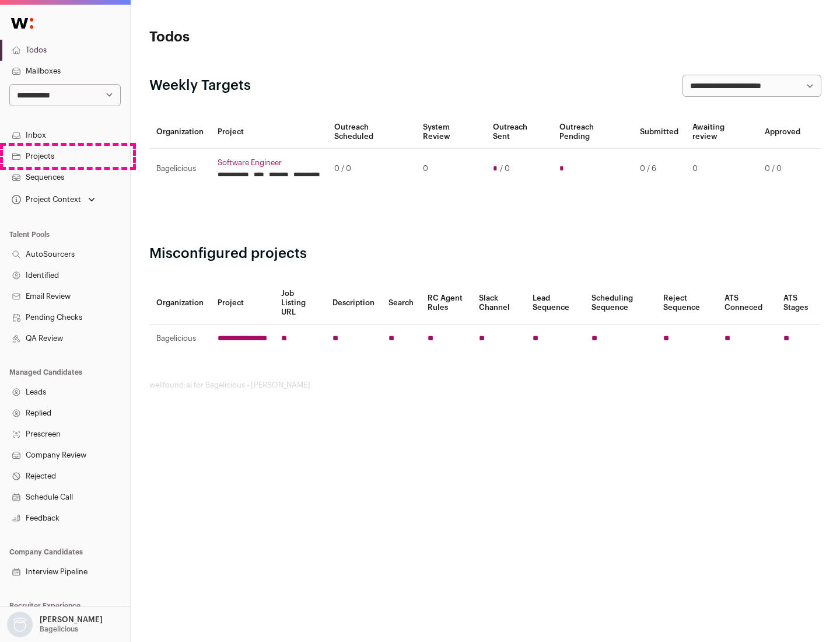  Describe the element at coordinates (782, 132) in the screenshot. I see `th: Approved` at that location.